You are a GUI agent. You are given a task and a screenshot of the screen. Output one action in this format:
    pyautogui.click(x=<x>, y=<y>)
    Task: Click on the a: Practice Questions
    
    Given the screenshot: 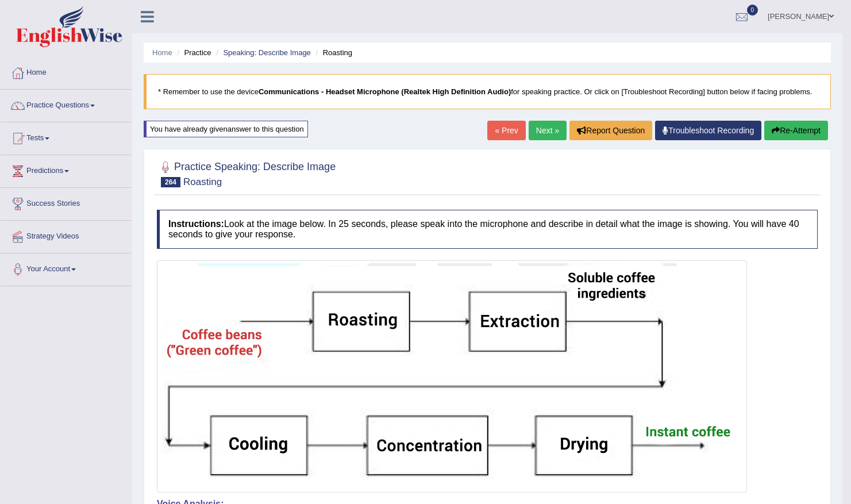 What is the action you would take?
    pyautogui.click(x=66, y=104)
    